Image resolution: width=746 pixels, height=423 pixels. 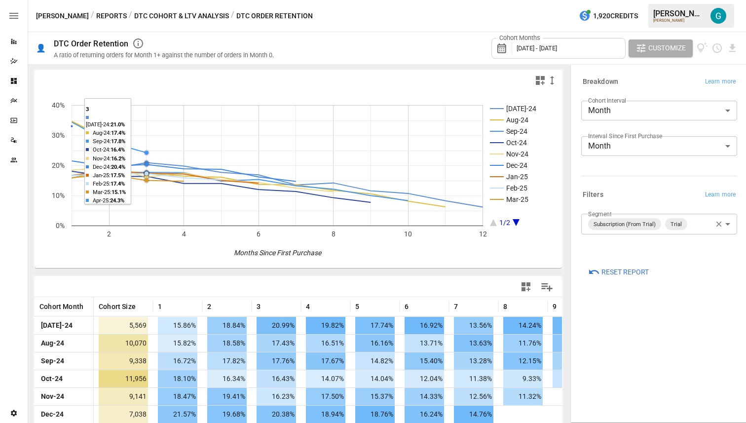 I want to click on span: Trial, so click(x=676, y=224).